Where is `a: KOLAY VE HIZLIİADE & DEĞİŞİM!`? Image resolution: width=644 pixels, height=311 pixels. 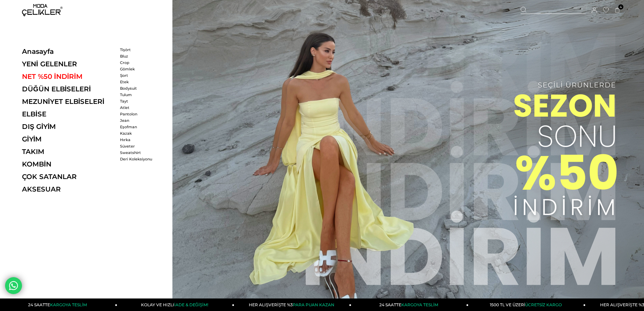 a: KOLAY VE HIZLIİADE & DEĞİŞİM! is located at coordinates (176, 305).